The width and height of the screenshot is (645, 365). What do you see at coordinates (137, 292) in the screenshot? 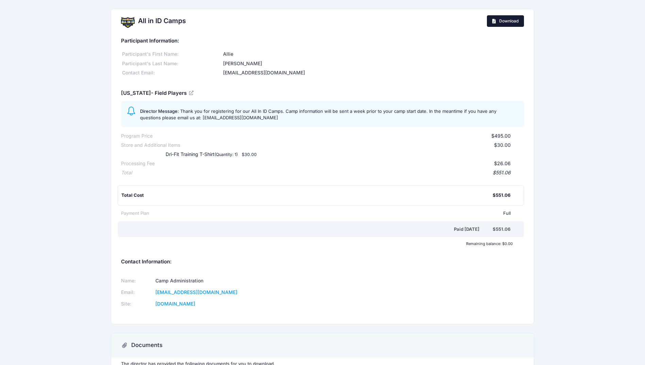
I see `td: Email:` at bounding box center [137, 292].